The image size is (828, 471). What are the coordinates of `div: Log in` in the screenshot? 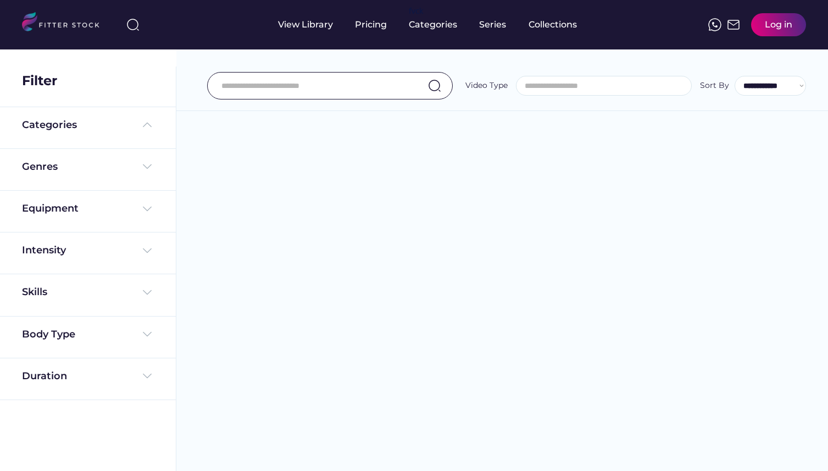 It's located at (778, 25).